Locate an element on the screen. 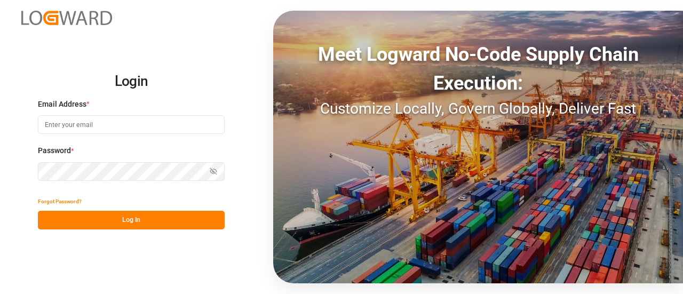  div: Meet Logward No-Code Supply Chain Execution: is located at coordinates (478, 69).